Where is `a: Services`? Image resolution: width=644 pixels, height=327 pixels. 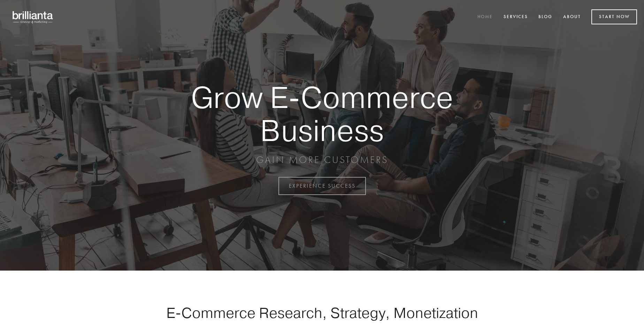
a: Services is located at coordinates (516, 17).